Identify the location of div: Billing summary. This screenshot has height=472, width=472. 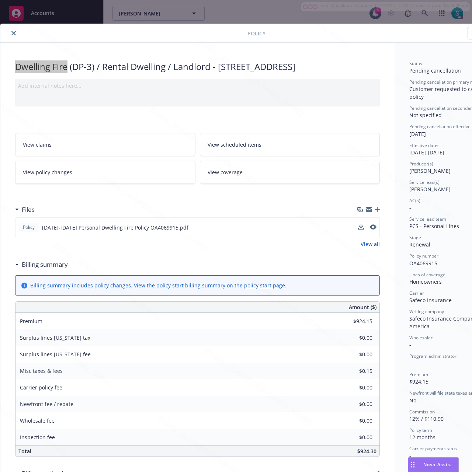
(41, 265).